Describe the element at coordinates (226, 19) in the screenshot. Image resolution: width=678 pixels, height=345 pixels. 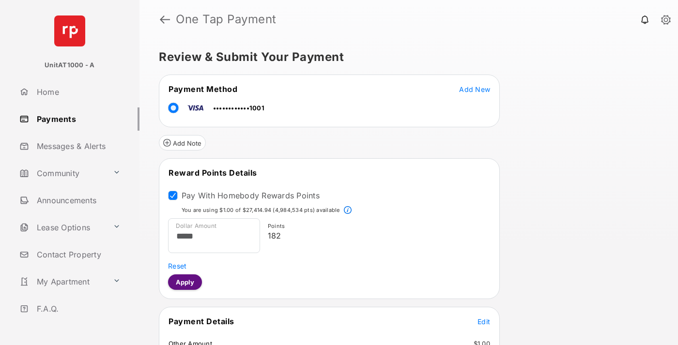
I see `strong: One Tap Payment` at that location.